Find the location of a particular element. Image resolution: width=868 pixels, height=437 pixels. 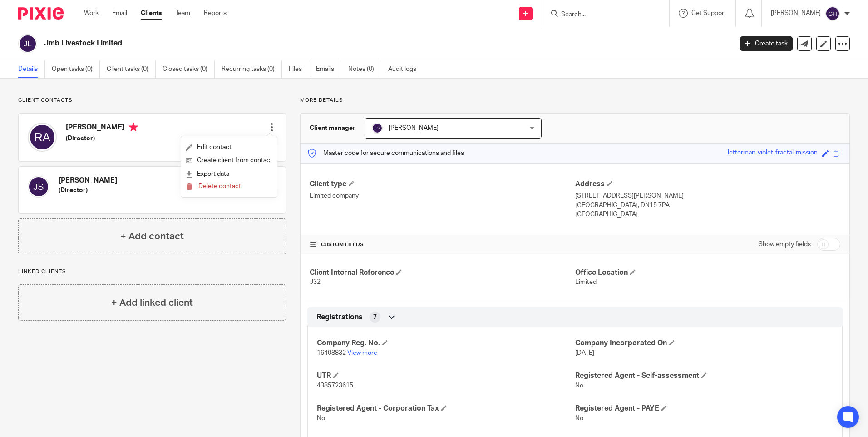

h4: Client Internal Reference is located at coordinates (442, 273).